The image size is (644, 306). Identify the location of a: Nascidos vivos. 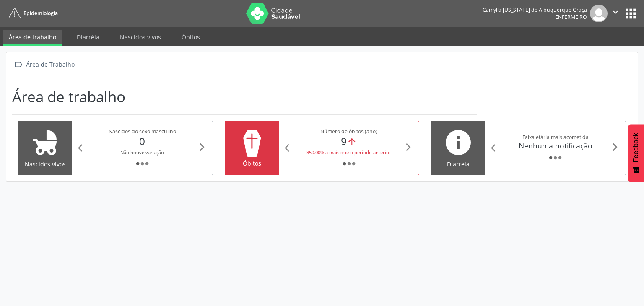
(141, 37).